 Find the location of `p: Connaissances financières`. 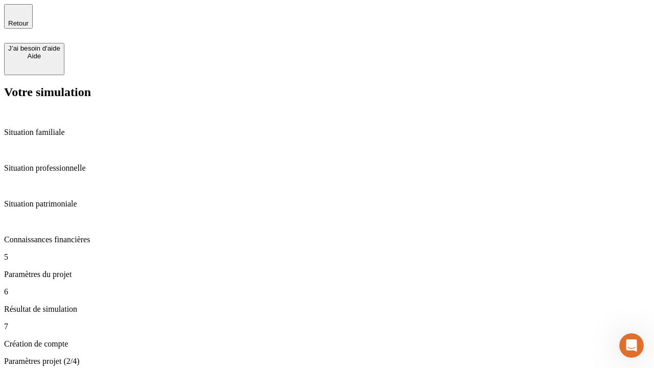

p: Connaissances financières is located at coordinates (327, 240).